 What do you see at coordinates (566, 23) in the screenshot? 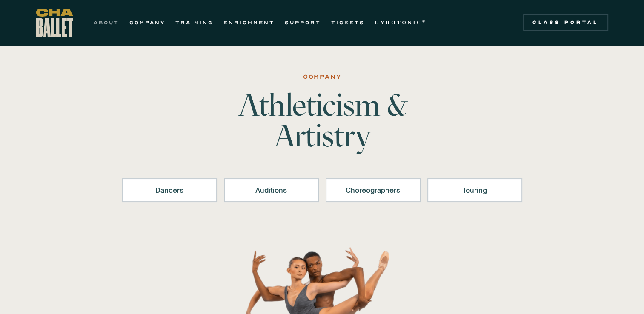
I see `div: Class Portal` at bounding box center [566, 23].